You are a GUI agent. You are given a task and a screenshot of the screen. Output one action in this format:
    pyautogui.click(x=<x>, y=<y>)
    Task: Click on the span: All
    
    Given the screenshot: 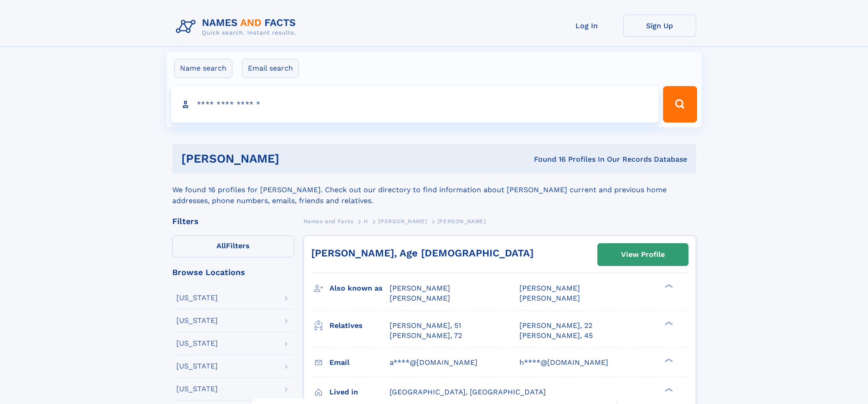 What is the action you would take?
    pyautogui.click(x=221, y=245)
    